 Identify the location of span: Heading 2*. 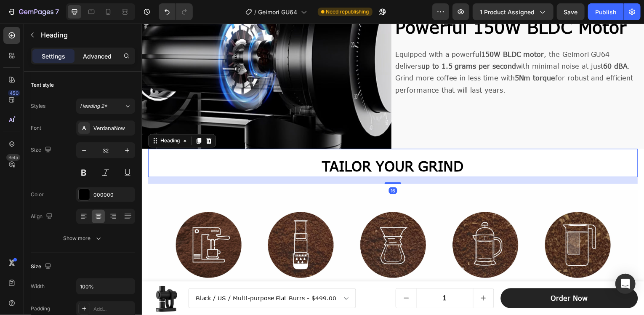
(93, 106).